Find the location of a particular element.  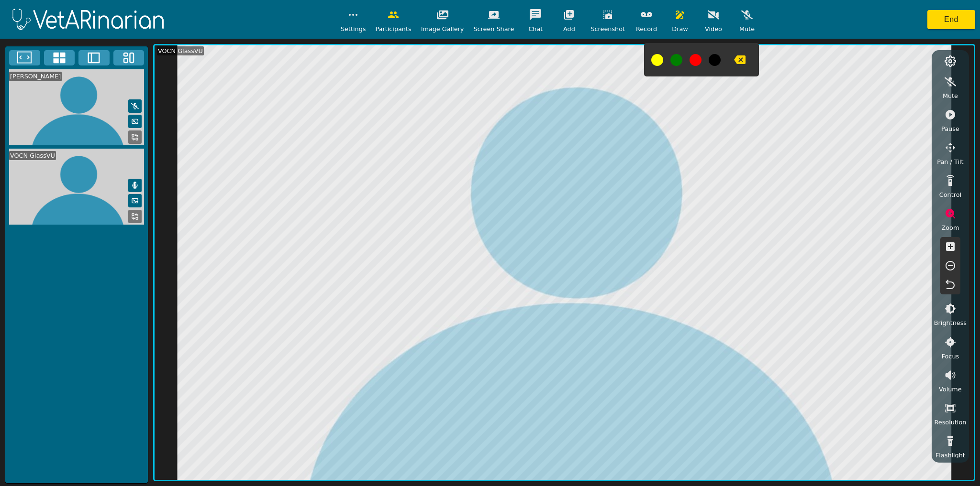

span: Volume is located at coordinates (950, 389).